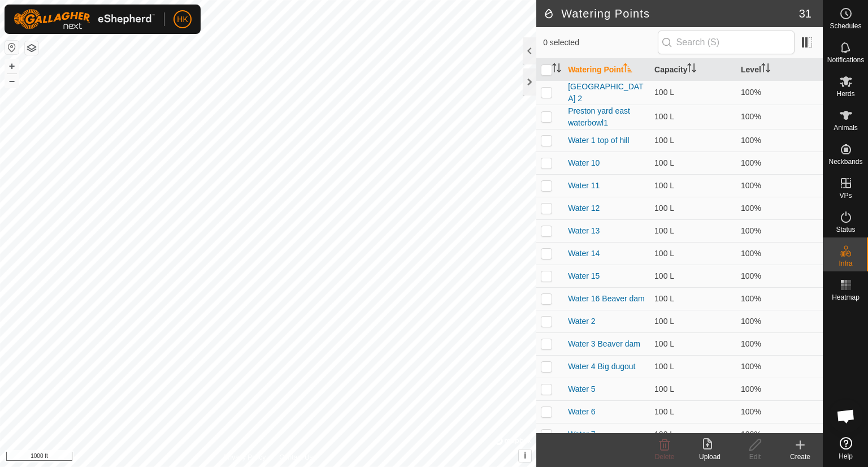  What do you see at coordinates (584, 231) in the screenshot?
I see `a: Water 13` at bounding box center [584, 231].